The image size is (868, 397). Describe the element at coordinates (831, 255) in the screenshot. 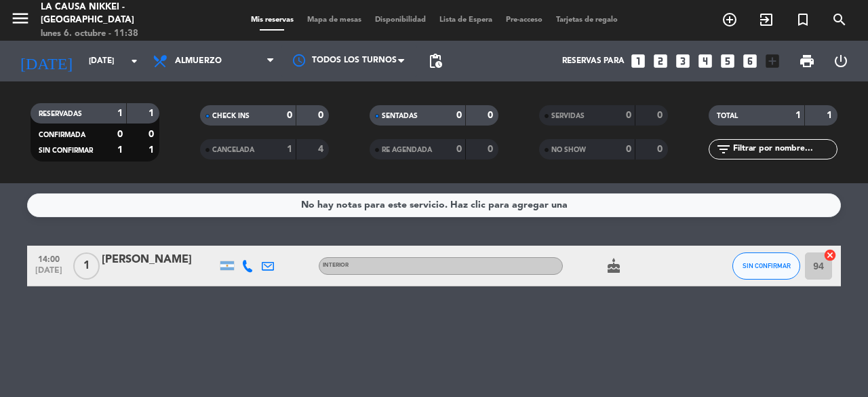

I see `i: cancel` at that location.